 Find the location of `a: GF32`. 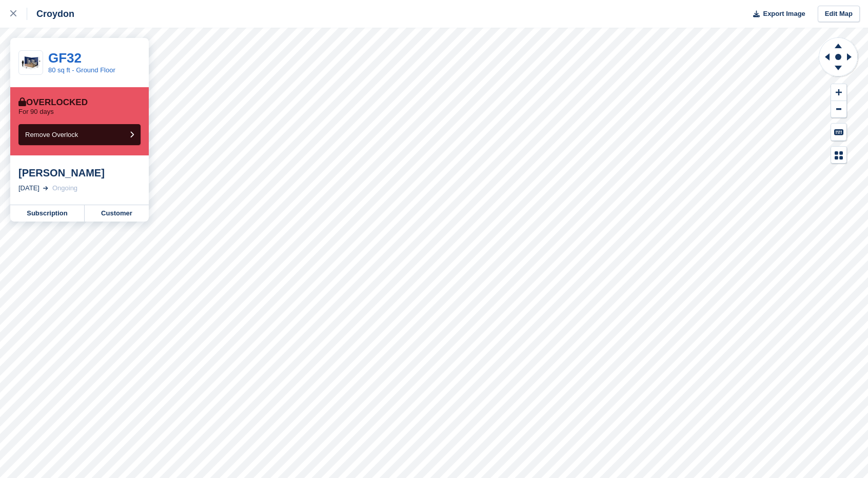

a: GF32 is located at coordinates (65, 58).